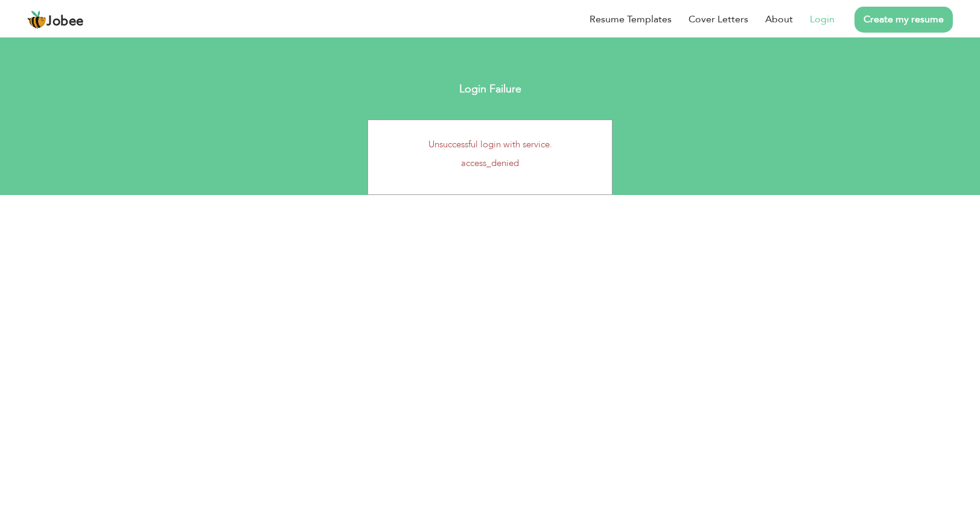  I want to click on strong: Login Failure, so click(490, 89).